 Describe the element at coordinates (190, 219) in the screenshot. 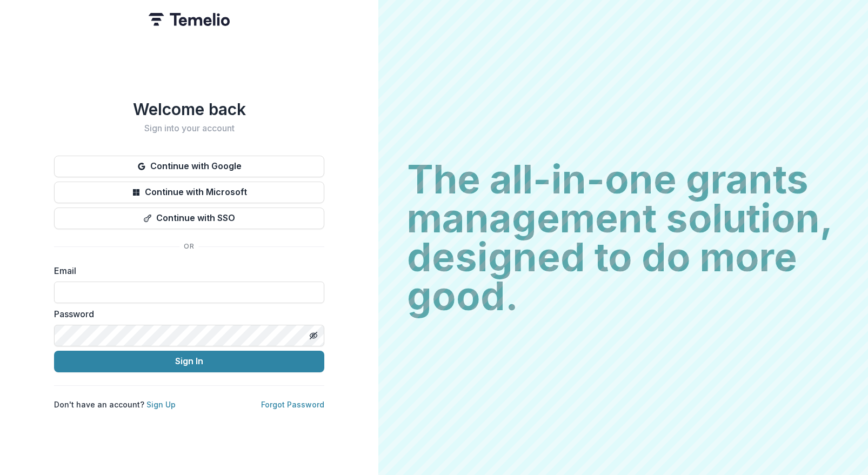

I see `button: Continue with SSO` at that location.